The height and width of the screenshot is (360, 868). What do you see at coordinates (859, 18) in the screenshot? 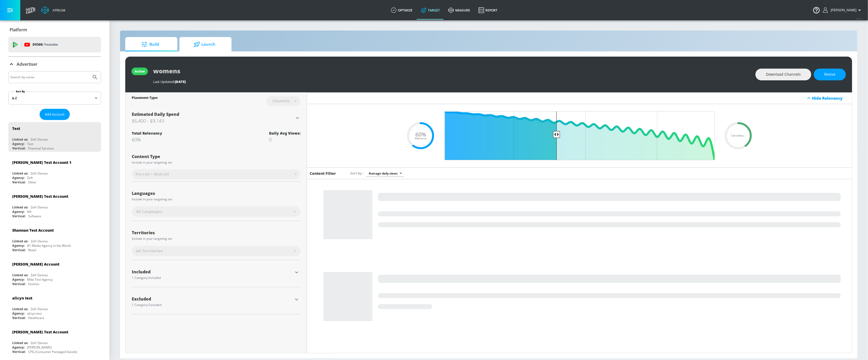
I see `span: v 4.25.2` at bounding box center [859, 18].